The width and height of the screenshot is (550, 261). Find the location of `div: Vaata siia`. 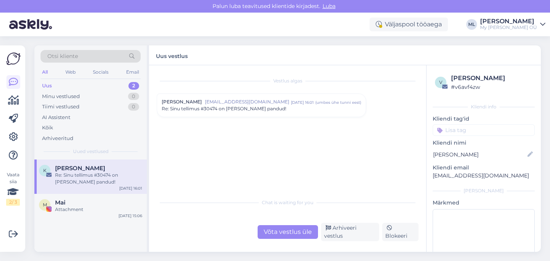

div: Vaata siia is located at coordinates (13, 189).